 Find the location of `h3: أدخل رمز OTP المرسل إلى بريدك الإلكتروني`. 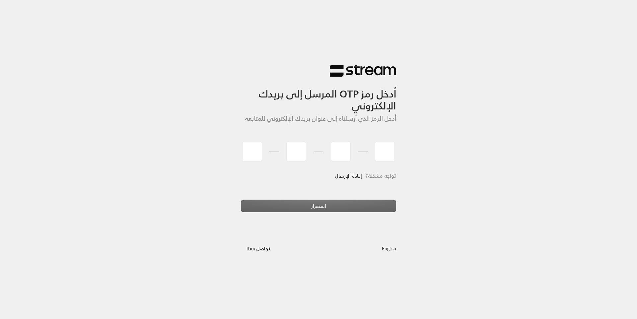

h3: أدخل رمز OTP المرسل إلى بريدك الإلكتروني is located at coordinates (319, 95).